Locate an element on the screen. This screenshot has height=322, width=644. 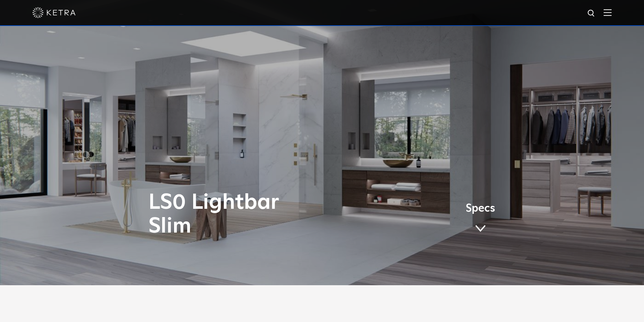
h1: LS0 Lightbar Slim is located at coordinates (250, 215).